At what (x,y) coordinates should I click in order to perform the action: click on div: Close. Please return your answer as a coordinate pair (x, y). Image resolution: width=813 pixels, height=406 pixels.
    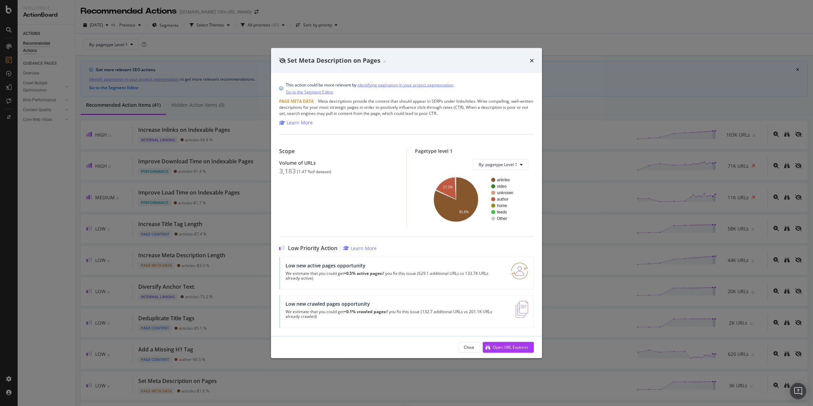
    Looking at the image, I should click on (469, 347).